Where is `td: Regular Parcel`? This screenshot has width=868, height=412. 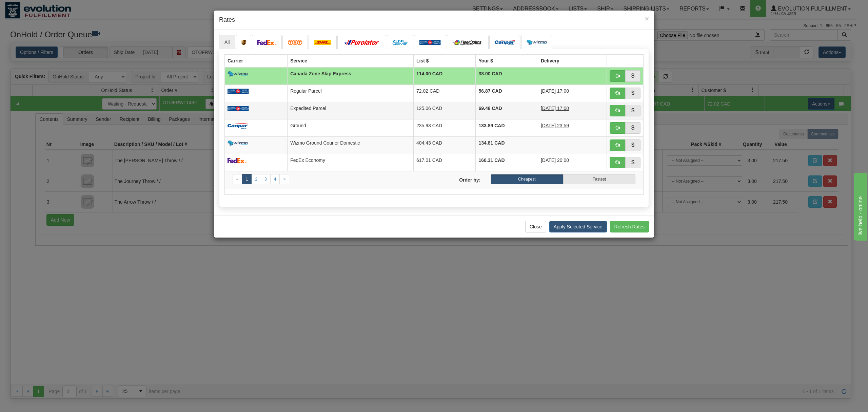 td: Regular Parcel is located at coordinates (351, 93).